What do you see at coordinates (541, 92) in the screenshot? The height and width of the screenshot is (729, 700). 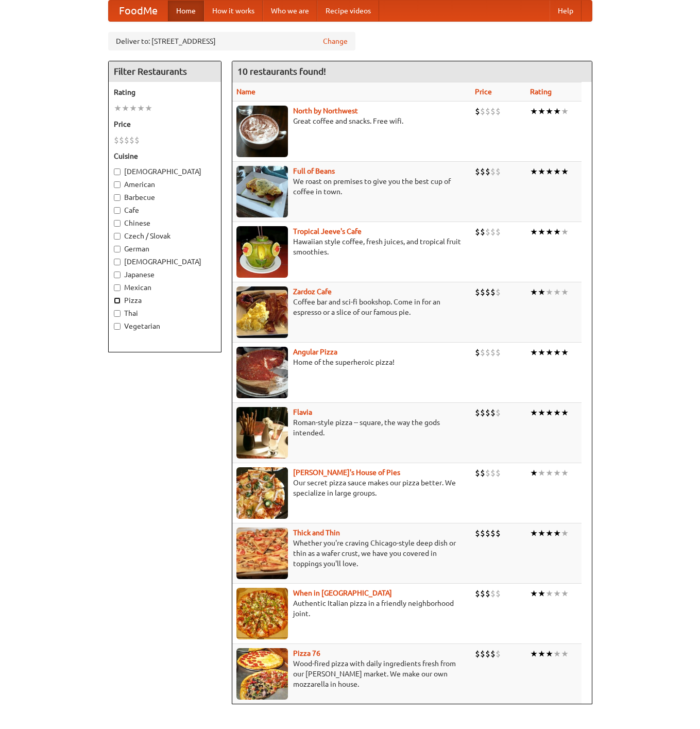 I see `a: Rating` at bounding box center [541, 92].